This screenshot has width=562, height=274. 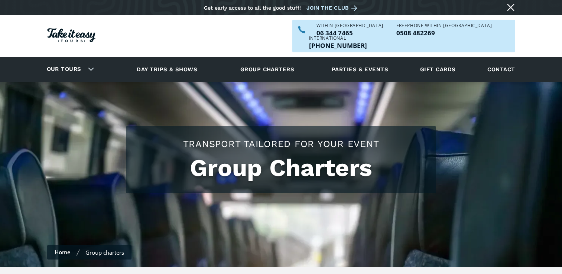 What do you see at coordinates (333, 8) in the screenshot?
I see `a: Join the club` at bounding box center [333, 8].